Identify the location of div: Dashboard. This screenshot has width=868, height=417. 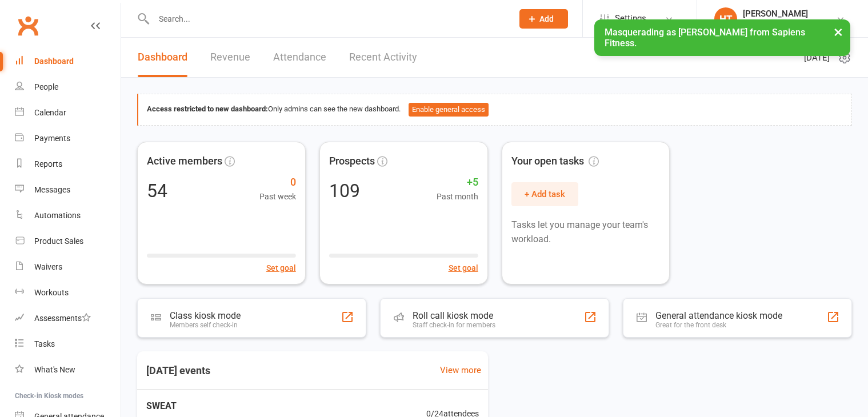
(54, 61).